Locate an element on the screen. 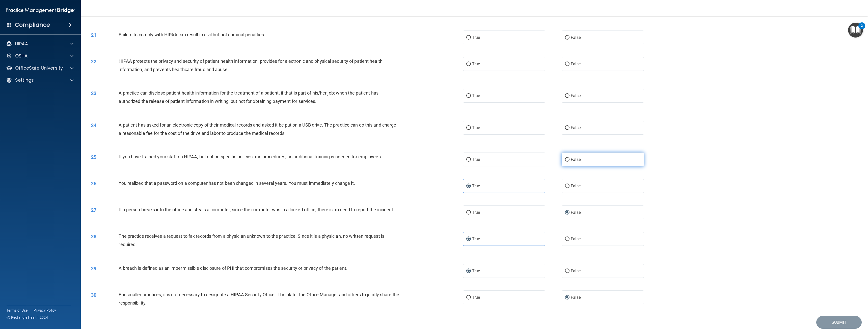  p: OfficeSafe University is located at coordinates (39, 68).